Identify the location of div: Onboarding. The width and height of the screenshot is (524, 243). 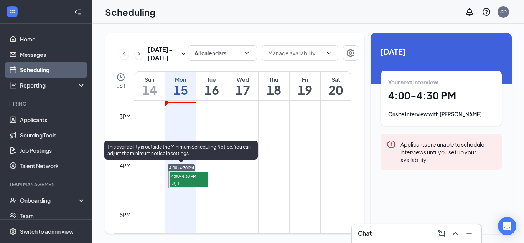
(50, 200).